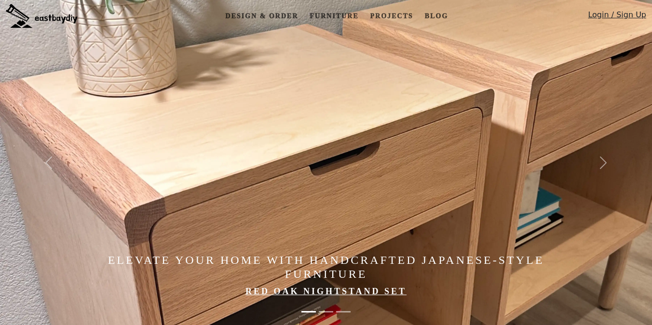 This screenshot has height=325, width=652. I want to click on button: Made in the Bay Area, so click(326, 312).